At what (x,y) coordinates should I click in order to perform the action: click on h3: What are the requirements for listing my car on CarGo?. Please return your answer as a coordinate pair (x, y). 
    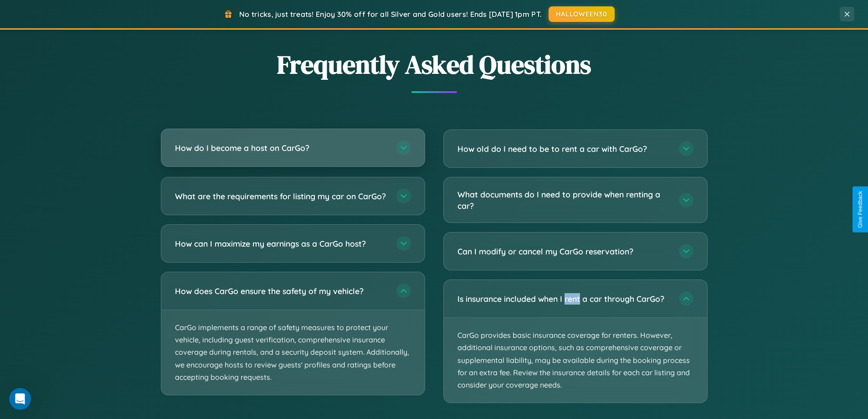
    Looking at the image, I should click on (281, 196).